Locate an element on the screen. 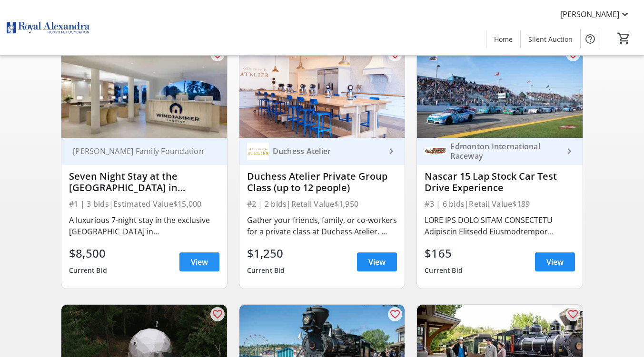 This screenshot has height=357, width=644. div: Duchess Atelier Private Group Class (up to 12 people) is located at coordinates (322, 182).